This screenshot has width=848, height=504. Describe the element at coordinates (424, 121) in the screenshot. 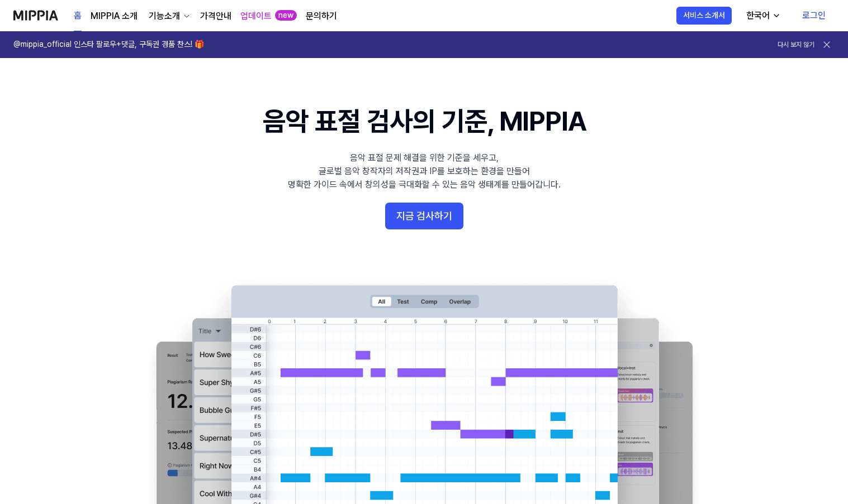

I see `h1: 음악 표절 검사의 기준, MIPPIA` at that location.